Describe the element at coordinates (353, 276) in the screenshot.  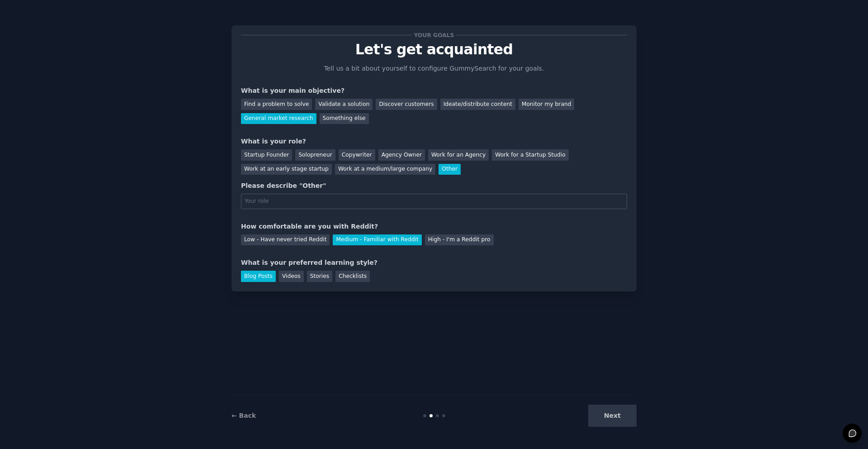
I see `div: Checklists` at that location.